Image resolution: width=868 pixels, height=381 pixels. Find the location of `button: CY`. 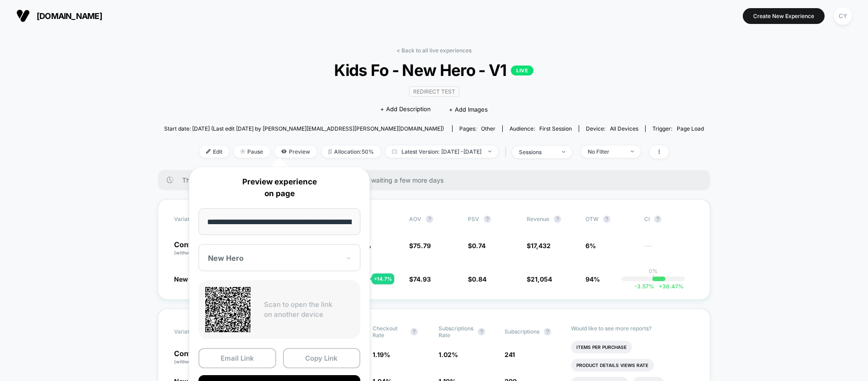

button: CY is located at coordinates (843, 16).